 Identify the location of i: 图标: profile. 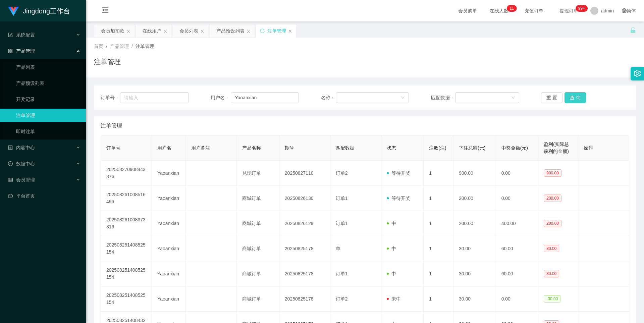
(10, 147).